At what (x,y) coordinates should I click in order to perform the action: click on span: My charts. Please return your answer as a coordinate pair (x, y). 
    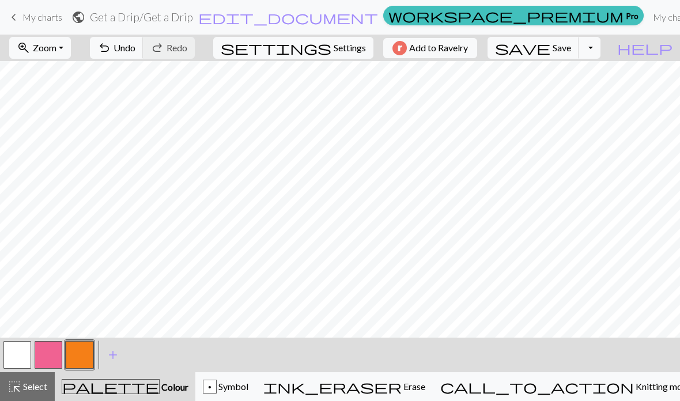
    Looking at the image, I should click on (42, 17).